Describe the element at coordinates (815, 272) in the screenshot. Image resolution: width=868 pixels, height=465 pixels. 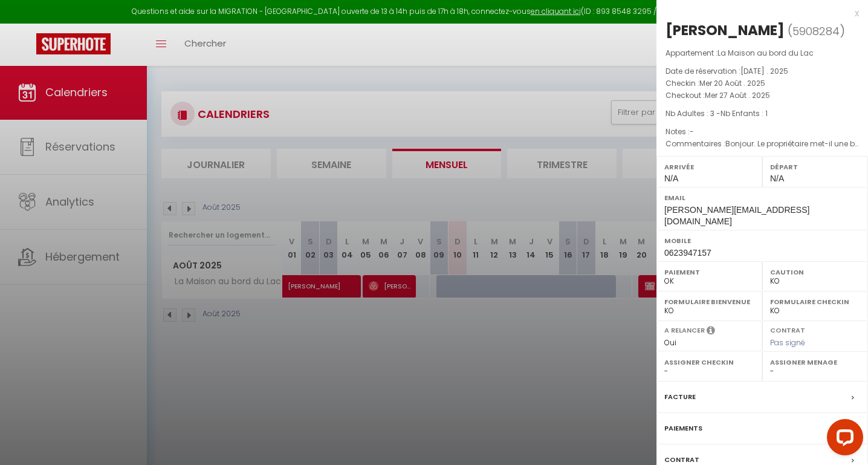
I see `label: Caution` at that location.